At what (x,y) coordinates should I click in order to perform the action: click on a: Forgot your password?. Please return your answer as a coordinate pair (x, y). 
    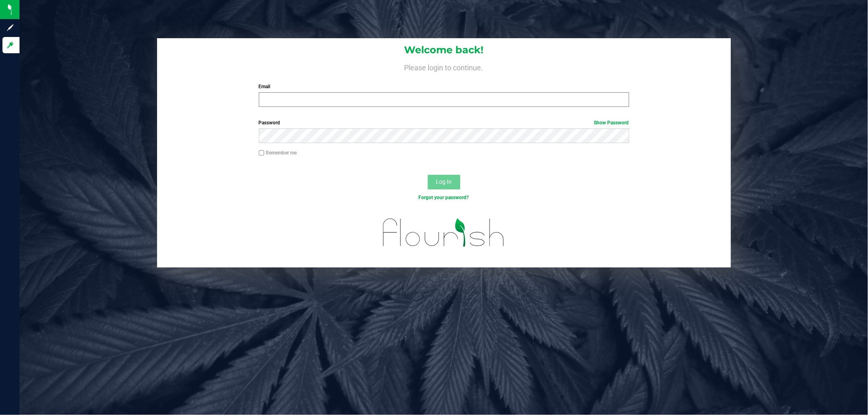
    Looking at the image, I should click on (444, 198).